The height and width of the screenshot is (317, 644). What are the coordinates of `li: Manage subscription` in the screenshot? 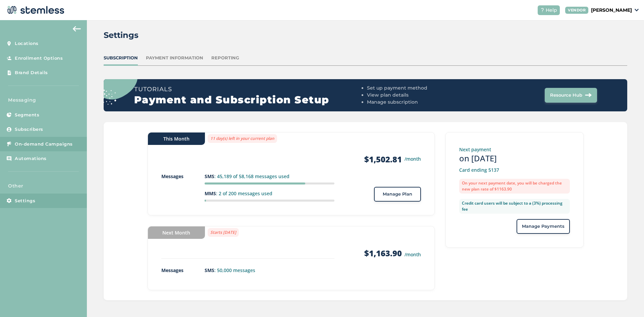 It's located at (424, 102).